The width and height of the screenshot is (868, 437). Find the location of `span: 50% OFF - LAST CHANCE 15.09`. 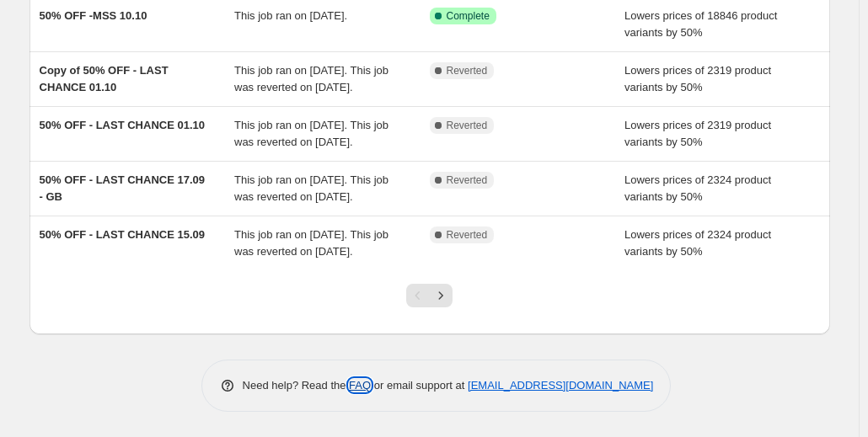

span: 50% OFF - LAST CHANCE 15.09 is located at coordinates (122, 235).